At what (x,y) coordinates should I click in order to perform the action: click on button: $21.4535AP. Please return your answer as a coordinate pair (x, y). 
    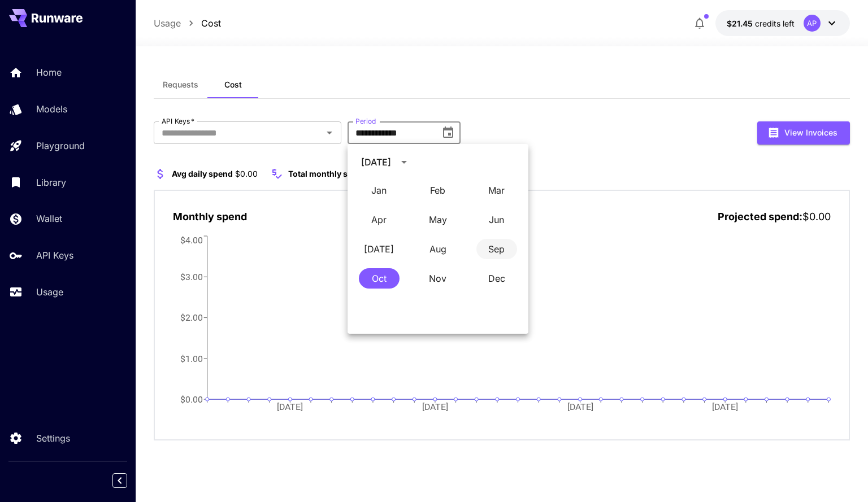
    Looking at the image, I should click on (783, 23).